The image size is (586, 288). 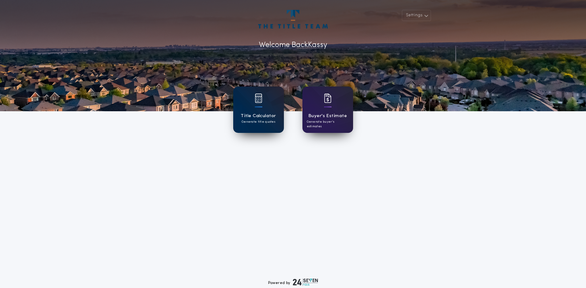 What do you see at coordinates (258, 122) in the screenshot?
I see `p: Generate title quotes` at bounding box center [258, 122].